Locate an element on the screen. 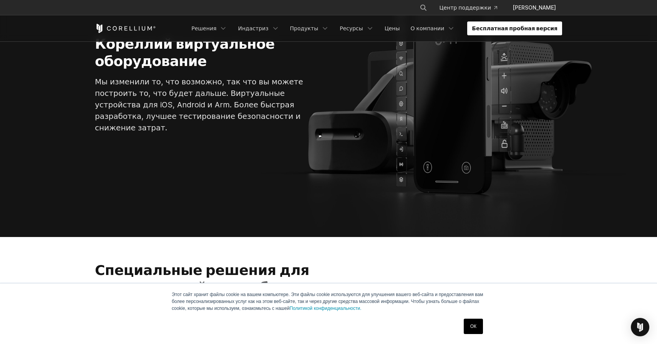  button: Поиск is located at coordinates (423, 8).